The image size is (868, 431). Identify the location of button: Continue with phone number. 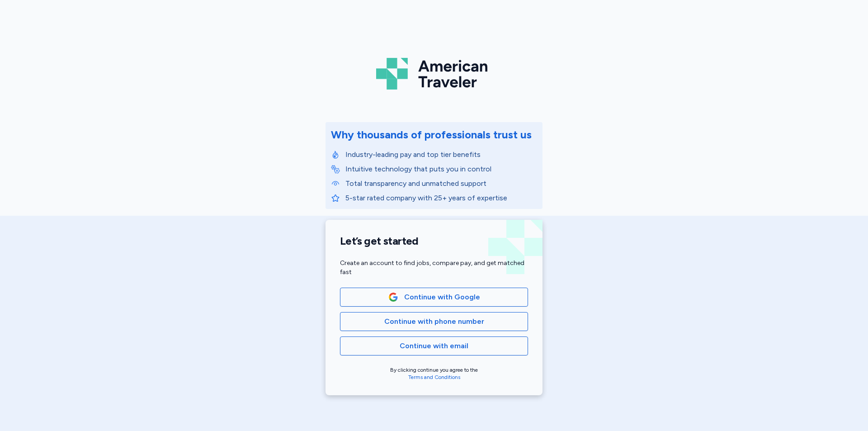
(434, 322).